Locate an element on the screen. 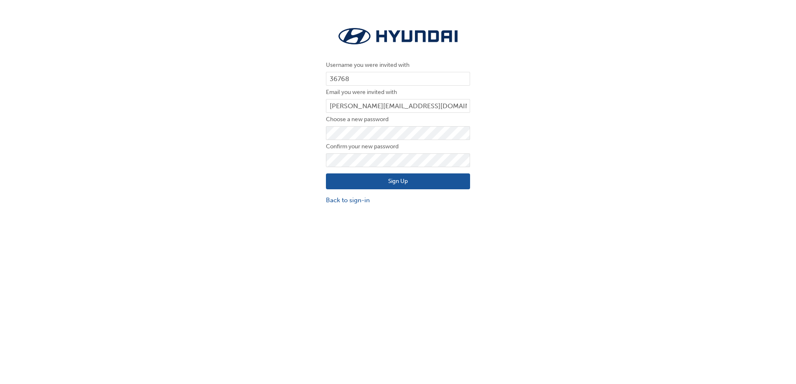 This screenshot has width=796, height=384. a: Back to sign-in is located at coordinates (398, 200).